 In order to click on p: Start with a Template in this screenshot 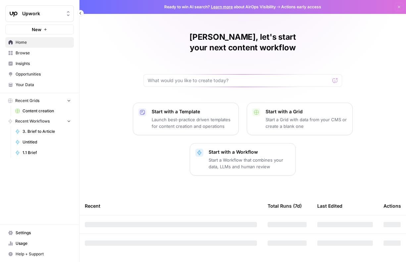, I will do `click(193, 112)`.